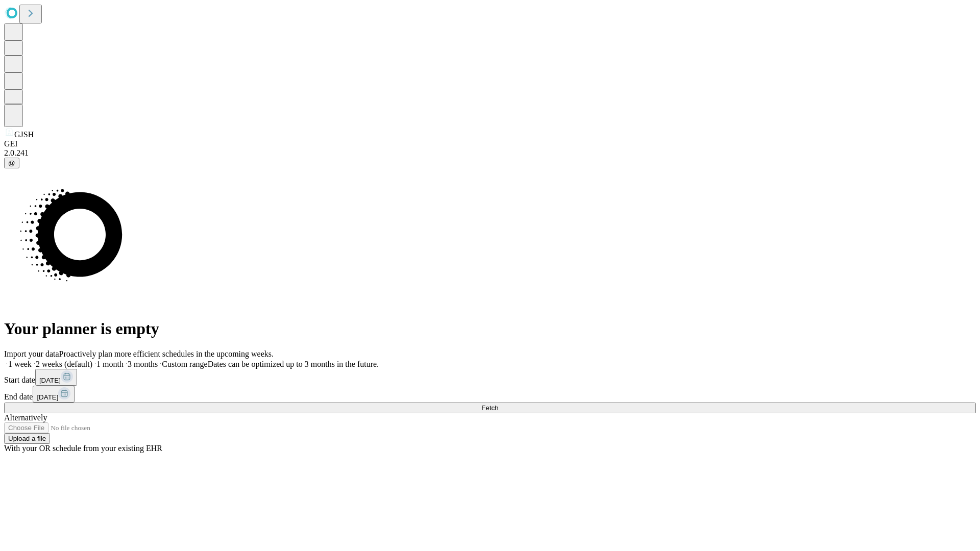  I want to click on span: Fetch, so click(489, 408).